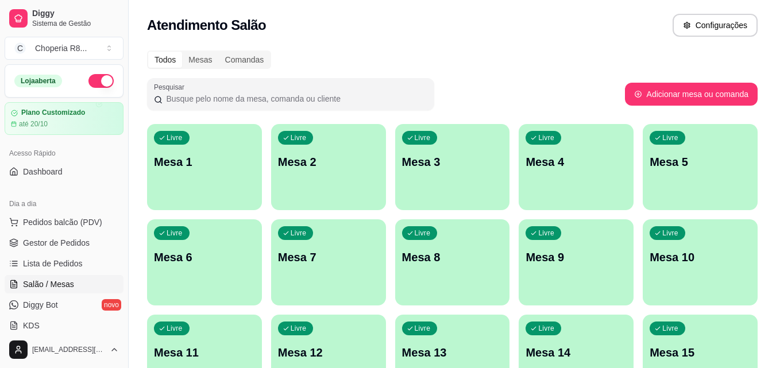  Describe the element at coordinates (53, 264) in the screenshot. I see `span: Lista de Pedidos` at that location.